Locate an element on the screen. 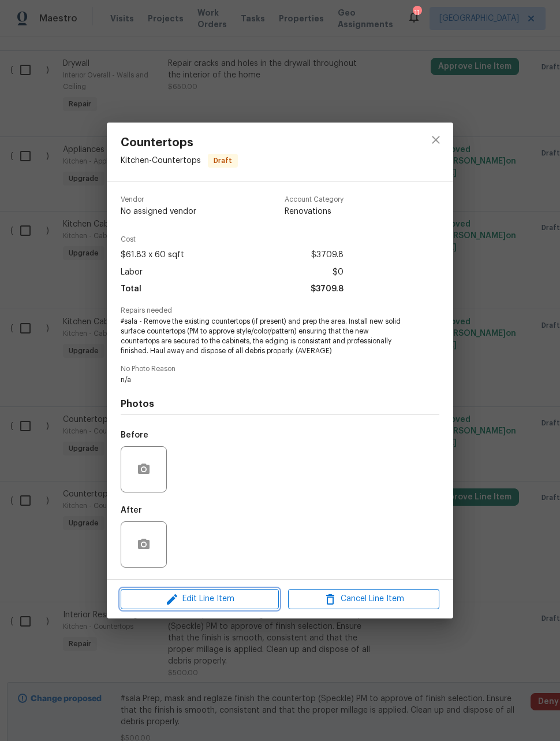  span: Edit Line Item is located at coordinates (200, 599).